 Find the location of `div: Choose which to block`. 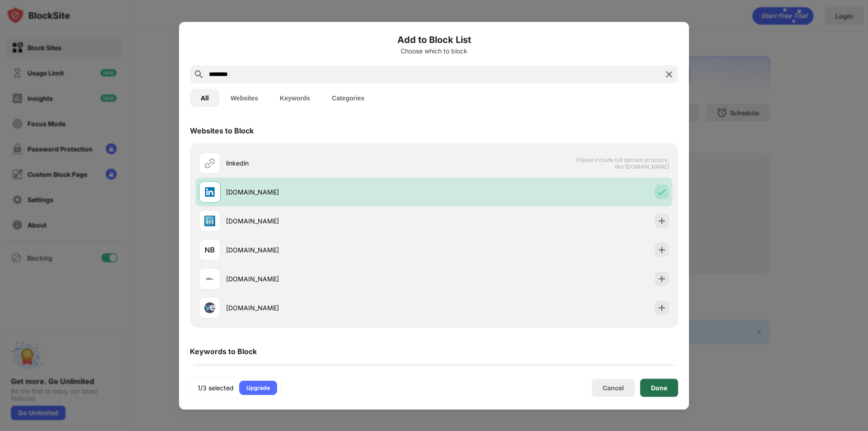

div: Choose which to block is located at coordinates (434, 51).